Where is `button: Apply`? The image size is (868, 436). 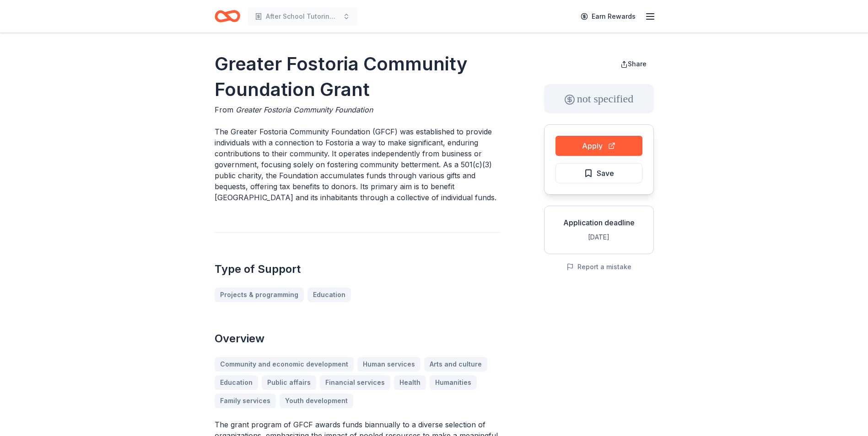 button: Apply is located at coordinates (599, 146).